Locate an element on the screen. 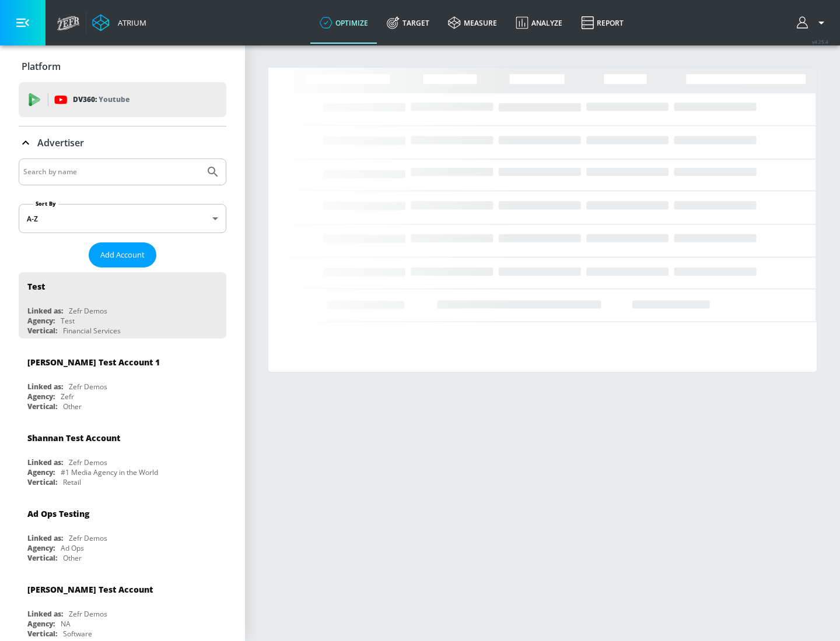 This screenshot has height=641, width=840. span: v 4.25.4 is located at coordinates (820, 41).